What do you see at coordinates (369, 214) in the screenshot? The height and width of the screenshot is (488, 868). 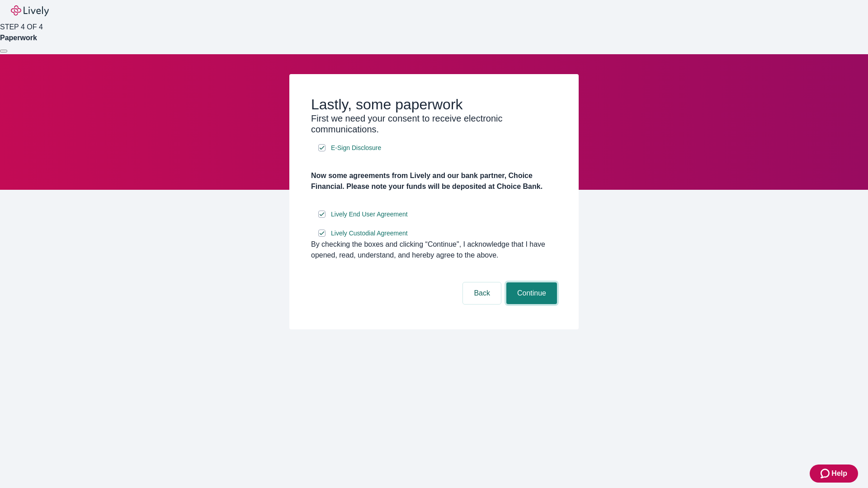 I see `span: Lively End User Agreement` at bounding box center [369, 214].